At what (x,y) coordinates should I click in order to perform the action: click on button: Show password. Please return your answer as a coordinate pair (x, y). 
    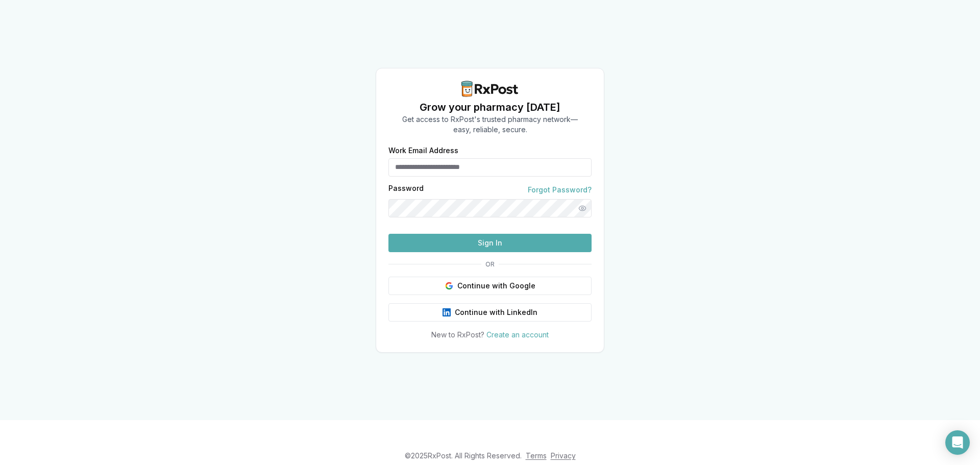
    Looking at the image, I should click on (582, 208).